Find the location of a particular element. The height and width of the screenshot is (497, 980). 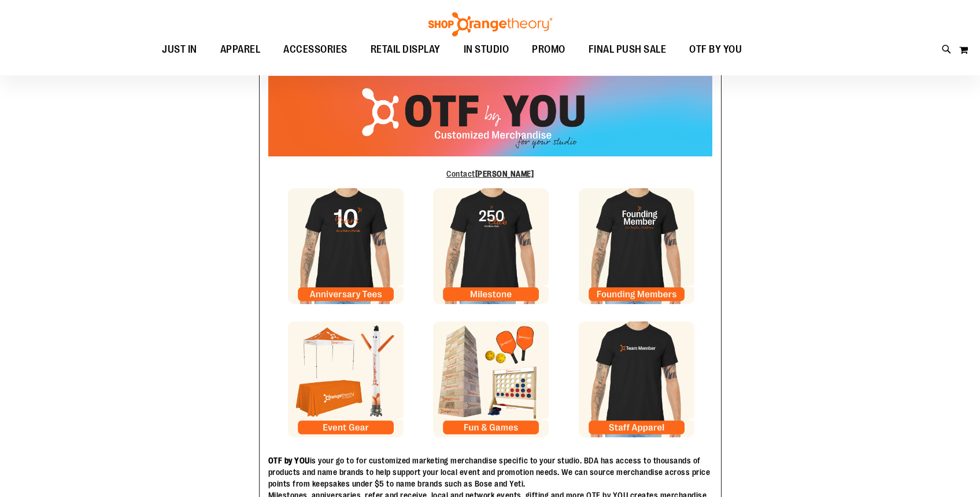

a: JUST IN is located at coordinates (179, 50).